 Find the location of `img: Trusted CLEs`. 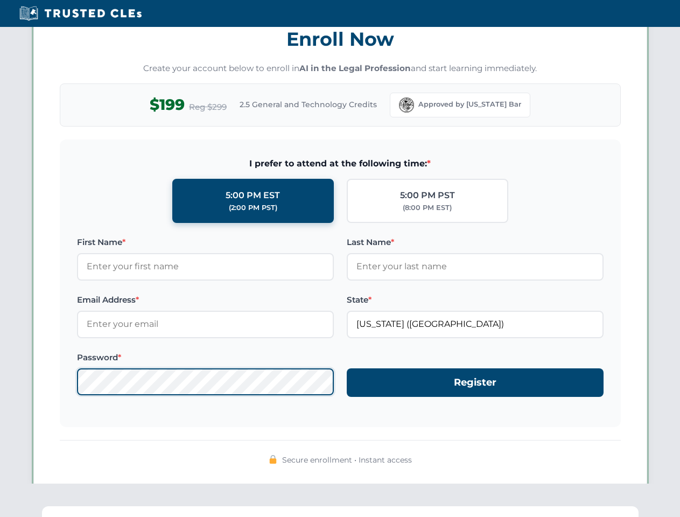

img: Trusted CLEs is located at coordinates (80, 13).